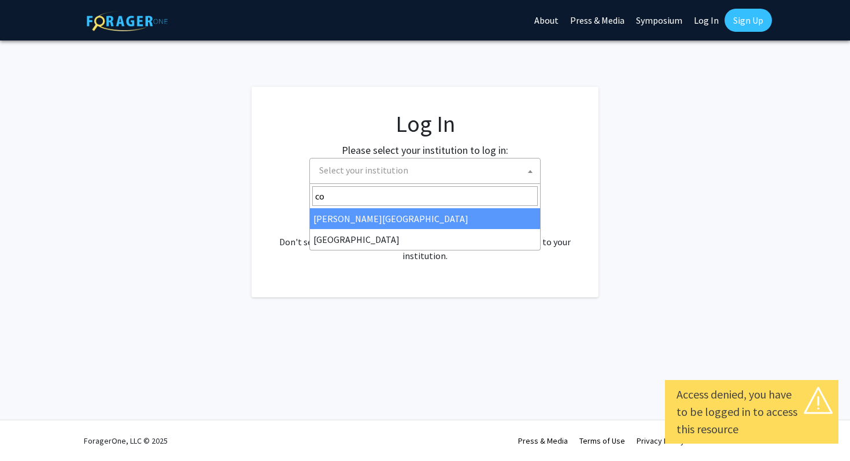 Image resolution: width=850 pixels, height=461 pixels. I want to click on div: ForagerOne, LLC © 2025, so click(126, 441).